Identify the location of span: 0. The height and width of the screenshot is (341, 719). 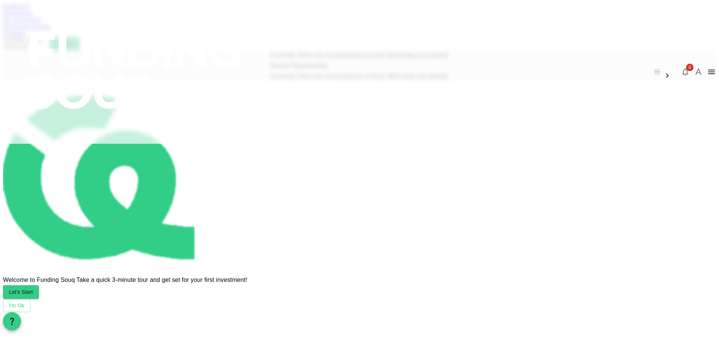
(690, 67).